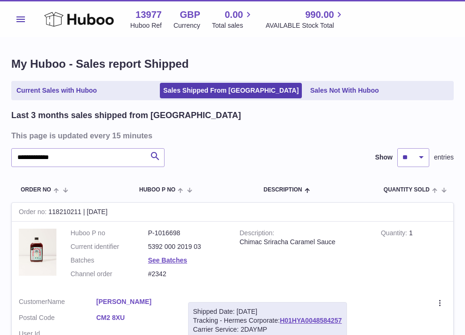 The image size is (465, 335). What do you see at coordinates (187, 247) in the screenshot?
I see `dd: 5392 000 2019 03` at bounding box center [187, 247].